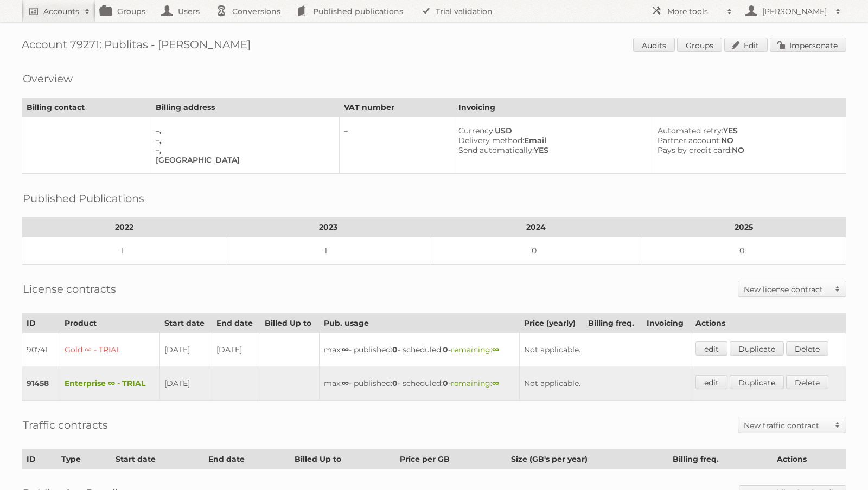 The height and width of the screenshot is (490, 868). What do you see at coordinates (329, 227) in the screenshot?
I see `th: 2023` at bounding box center [329, 227].